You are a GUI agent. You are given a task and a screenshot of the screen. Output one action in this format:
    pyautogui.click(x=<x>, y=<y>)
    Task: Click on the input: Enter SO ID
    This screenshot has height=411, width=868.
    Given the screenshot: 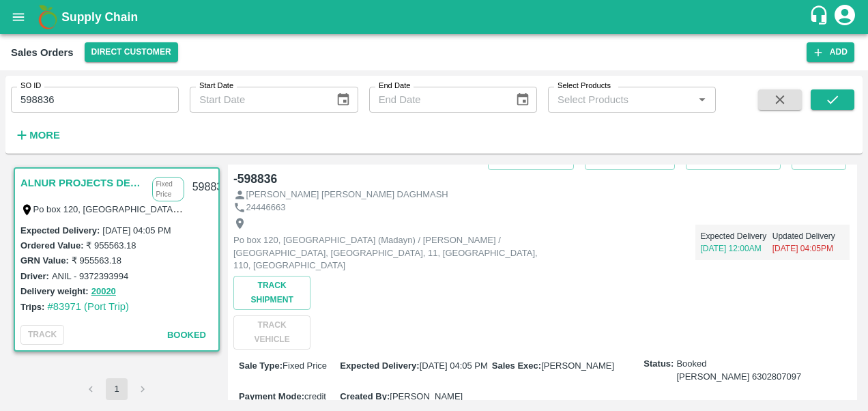 What is the action you would take?
    pyautogui.click(x=95, y=99)
    